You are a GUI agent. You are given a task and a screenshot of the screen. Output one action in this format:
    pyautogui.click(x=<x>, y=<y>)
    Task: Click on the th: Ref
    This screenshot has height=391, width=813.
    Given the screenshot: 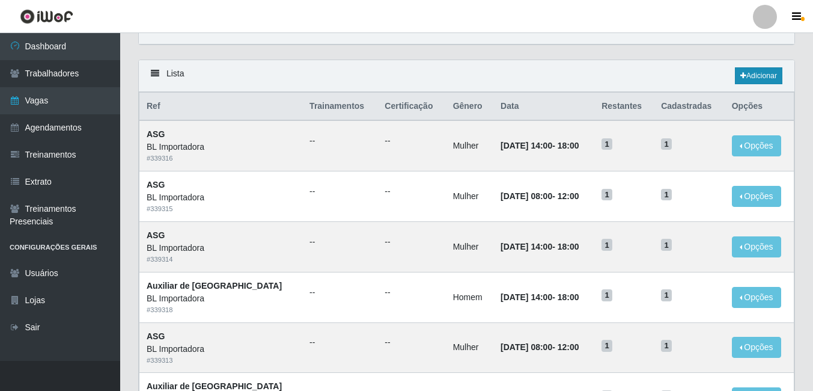 What is the action you would take?
    pyautogui.click(x=221, y=106)
    